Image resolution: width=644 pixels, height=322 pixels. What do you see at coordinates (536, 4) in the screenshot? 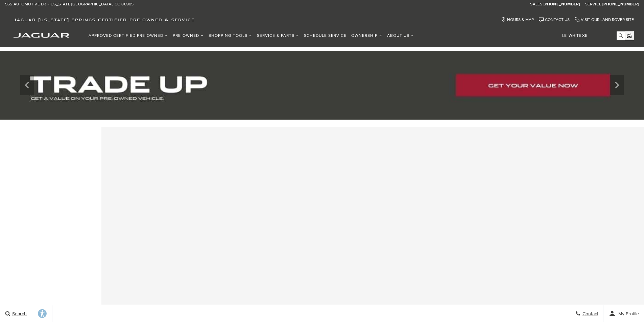
I see `span: Sales` at bounding box center [536, 4].